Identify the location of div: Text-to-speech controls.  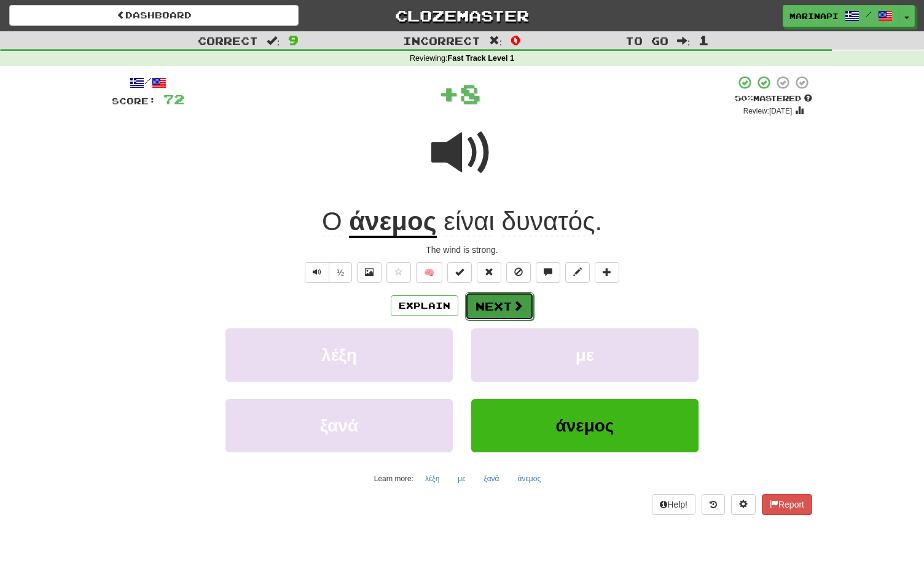
(327, 273).